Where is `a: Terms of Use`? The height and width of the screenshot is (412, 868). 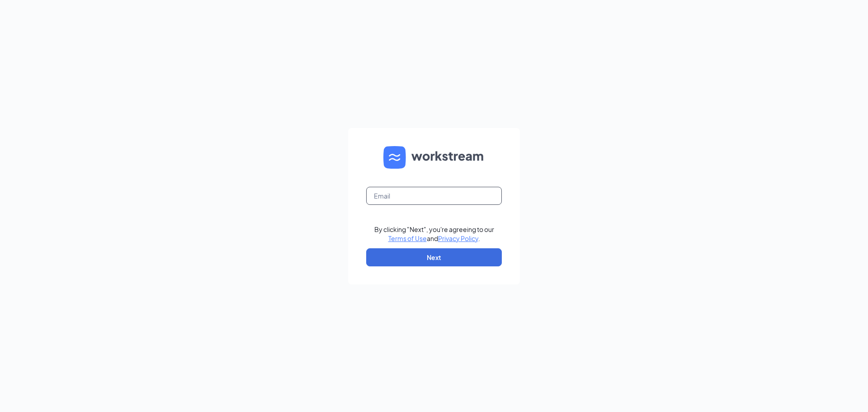 a: Terms of Use is located at coordinates (407, 239).